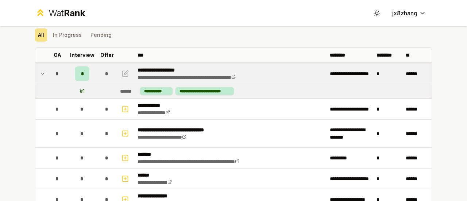 The image size is (467, 201). I want to click on p: OA, so click(57, 55).